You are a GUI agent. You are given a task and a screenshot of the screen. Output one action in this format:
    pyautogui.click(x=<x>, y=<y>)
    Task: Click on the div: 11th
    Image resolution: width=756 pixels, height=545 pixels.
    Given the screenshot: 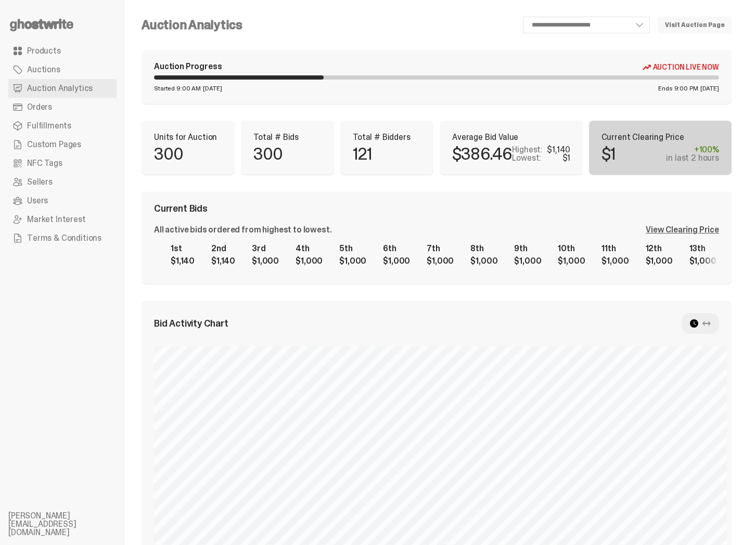 What is the action you would take?
    pyautogui.click(x=615, y=249)
    